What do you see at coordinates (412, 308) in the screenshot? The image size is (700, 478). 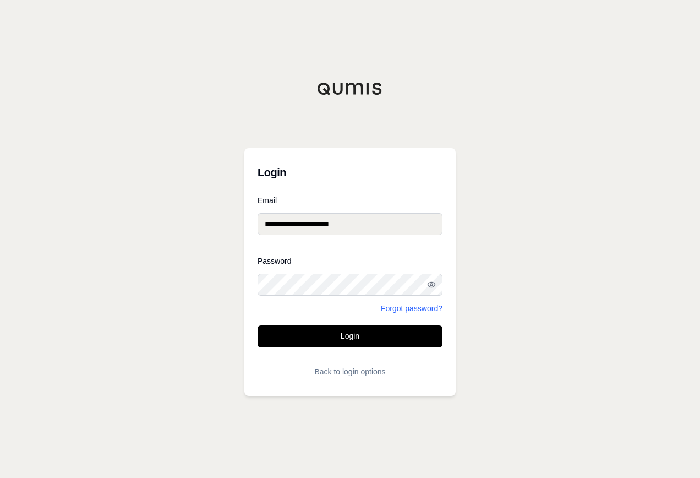 I see `a: Forgot password?` at bounding box center [412, 308].